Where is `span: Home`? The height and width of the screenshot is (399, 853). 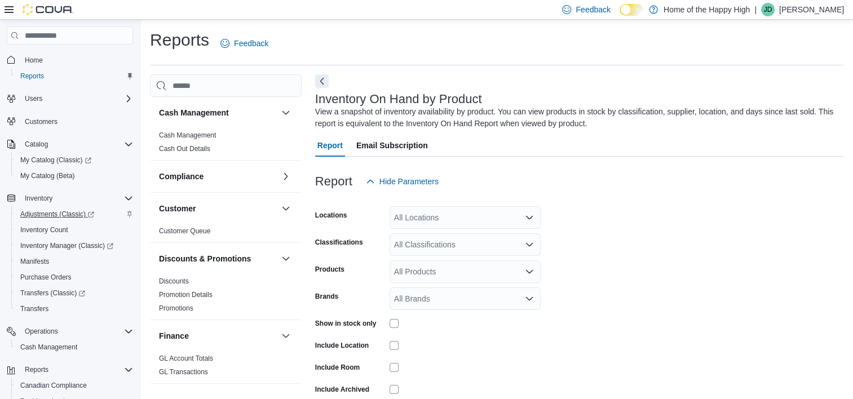
span: Home is located at coordinates (77, 59).